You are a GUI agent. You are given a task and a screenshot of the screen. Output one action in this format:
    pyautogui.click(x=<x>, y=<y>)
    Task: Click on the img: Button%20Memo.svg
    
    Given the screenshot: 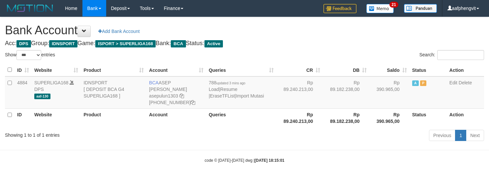 What is the action you would take?
    pyautogui.click(x=380, y=9)
    